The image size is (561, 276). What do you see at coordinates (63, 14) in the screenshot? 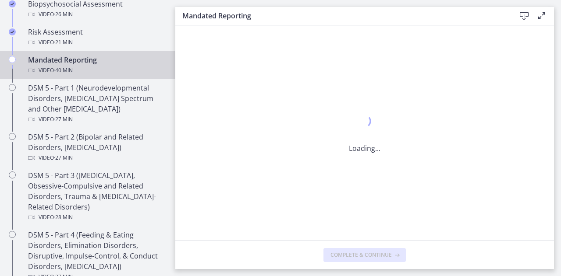
I see `span: · 26 min` at bounding box center [63, 14].